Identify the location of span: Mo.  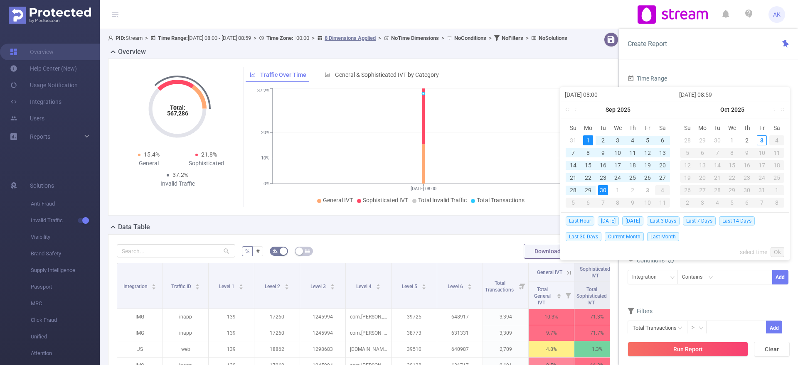
(588, 128).